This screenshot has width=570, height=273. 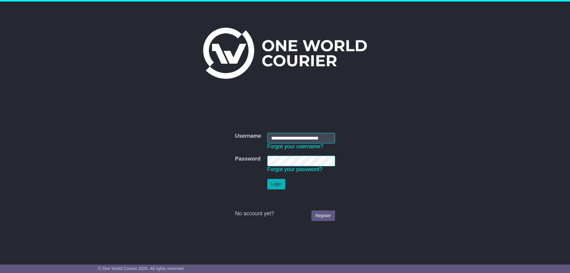 What do you see at coordinates (248, 159) in the screenshot?
I see `label: Password` at bounding box center [248, 159].